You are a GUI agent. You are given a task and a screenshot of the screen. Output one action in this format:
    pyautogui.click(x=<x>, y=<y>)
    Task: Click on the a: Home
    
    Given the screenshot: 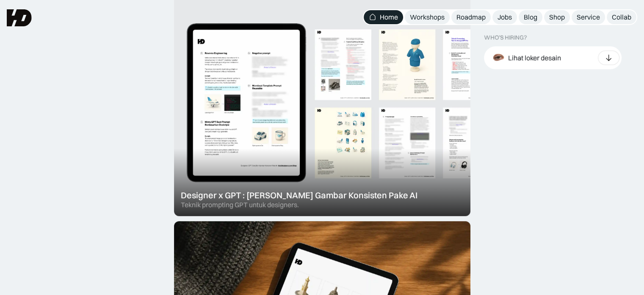 What is the action you would take?
    pyautogui.click(x=383, y=17)
    